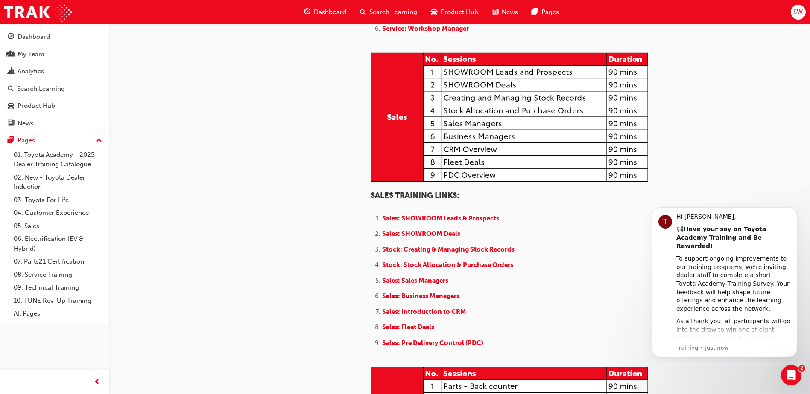  Describe the element at coordinates (11, 55) in the screenshot. I see `span: people-icon` at that location.